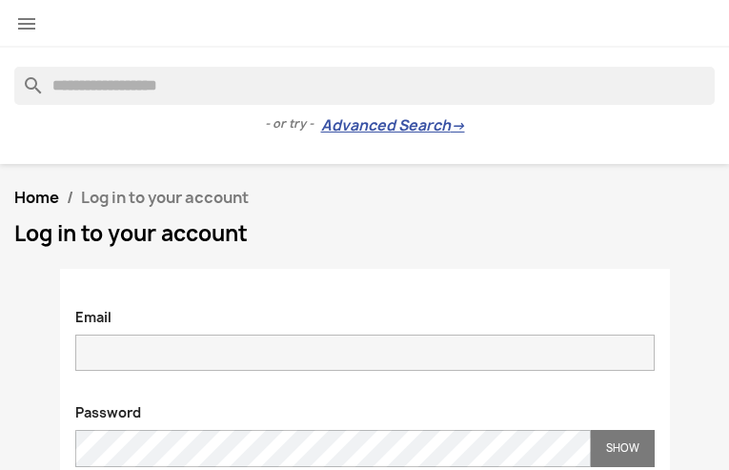 The height and width of the screenshot is (470, 729). What do you see at coordinates (108, 408) in the screenshot?
I see `label: Password` at bounding box center [108, 408].